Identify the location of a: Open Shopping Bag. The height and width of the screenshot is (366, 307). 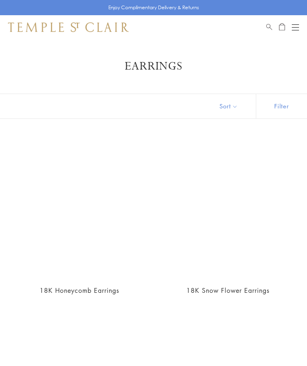
(282, 27).